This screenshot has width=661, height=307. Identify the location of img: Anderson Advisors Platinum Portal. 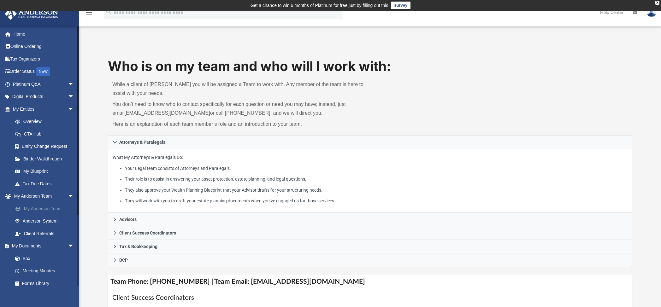
(31, 14).